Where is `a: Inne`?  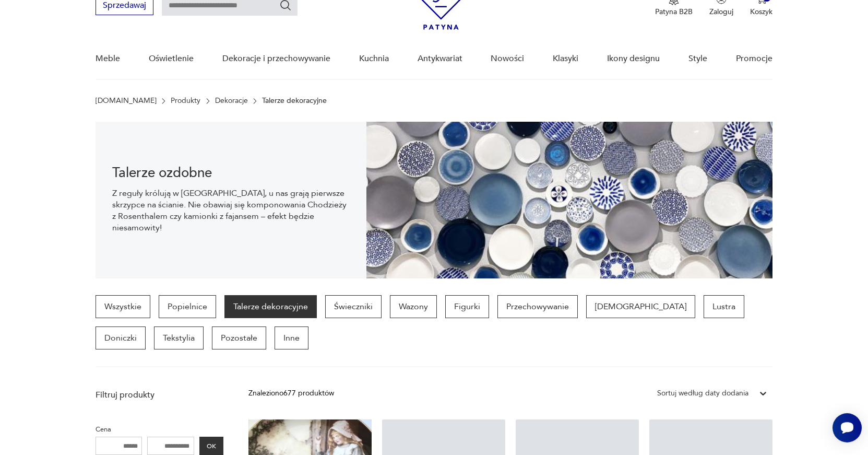 a: Inne is located at coordinates (291, 338).